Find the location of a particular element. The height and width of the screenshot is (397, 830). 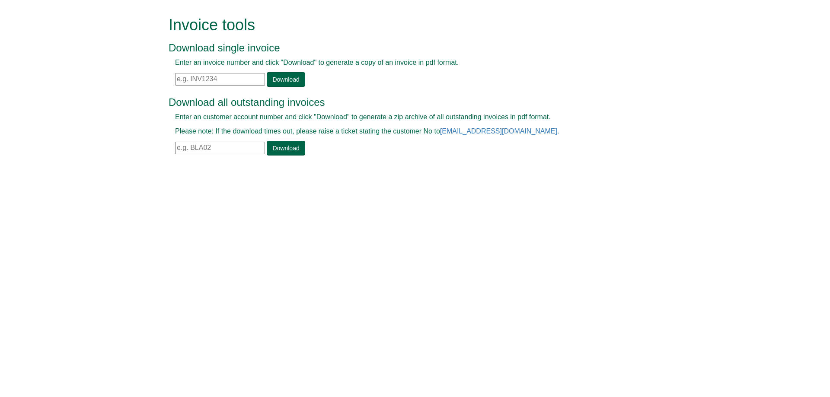

h3: Download single invoice is located at coordinates (405, 48).